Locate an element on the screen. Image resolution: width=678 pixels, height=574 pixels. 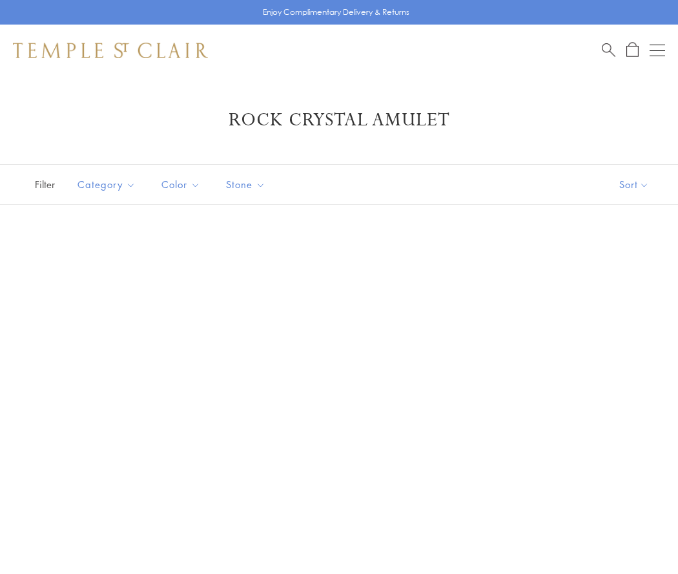
button: Show sort by is located at coordinates (634, 184).